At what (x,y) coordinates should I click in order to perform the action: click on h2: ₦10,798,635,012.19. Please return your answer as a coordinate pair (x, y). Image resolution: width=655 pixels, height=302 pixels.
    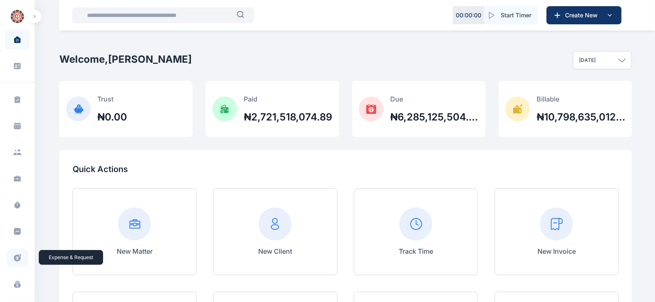
    Looking at the image, I should click on (581, 117).